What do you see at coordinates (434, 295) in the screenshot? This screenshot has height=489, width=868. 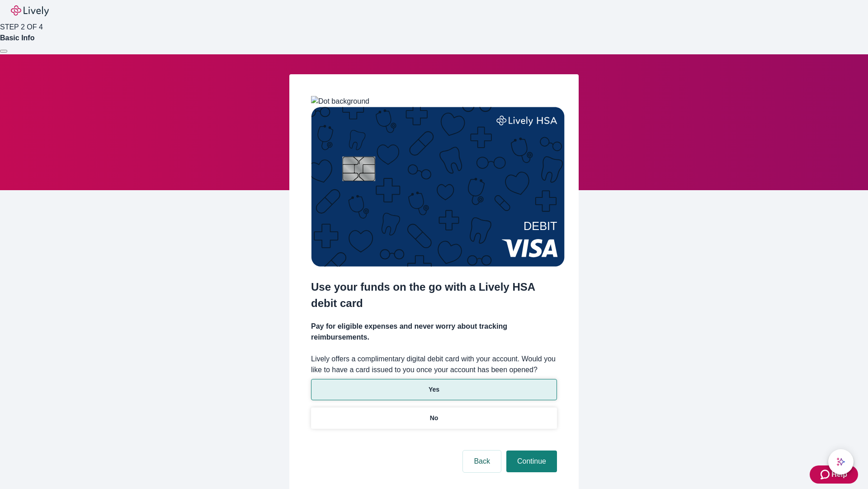 I see `h2: Use your funds on the go with a Lively HSA debit card` at bounding box center [434, 295].